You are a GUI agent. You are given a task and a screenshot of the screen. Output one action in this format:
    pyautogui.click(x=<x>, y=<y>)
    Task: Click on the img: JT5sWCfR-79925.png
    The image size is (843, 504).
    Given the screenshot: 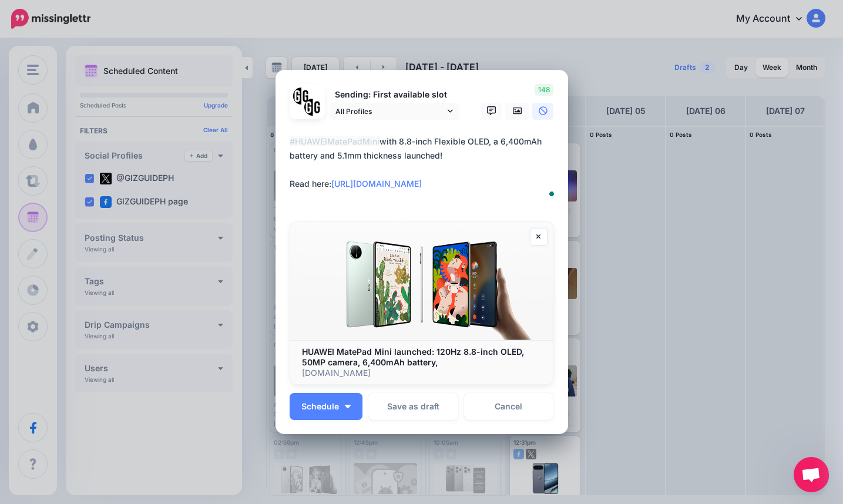 What is the action you would take?
    pyautogui.click(x=312, y=107)
    